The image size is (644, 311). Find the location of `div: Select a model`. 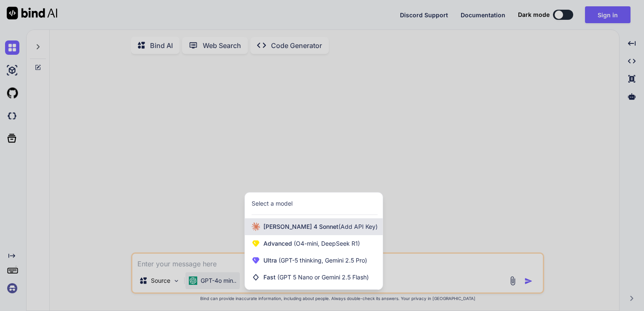

div: Select a model is located at coordinates (272, 203).